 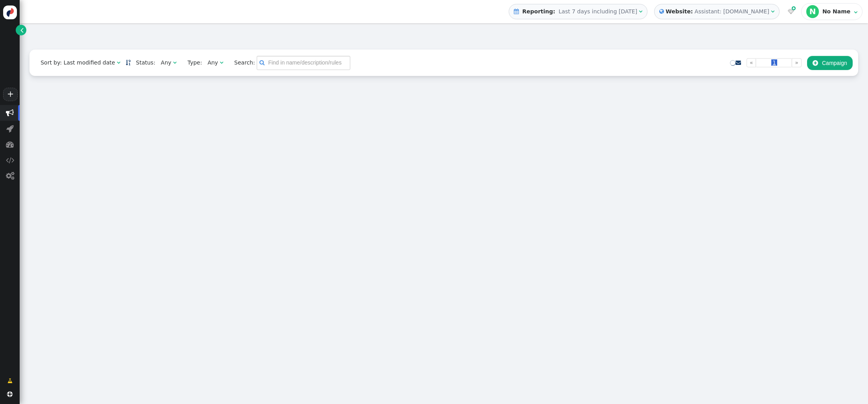 I want to click on span: Search:, so click(x=242, y=62).